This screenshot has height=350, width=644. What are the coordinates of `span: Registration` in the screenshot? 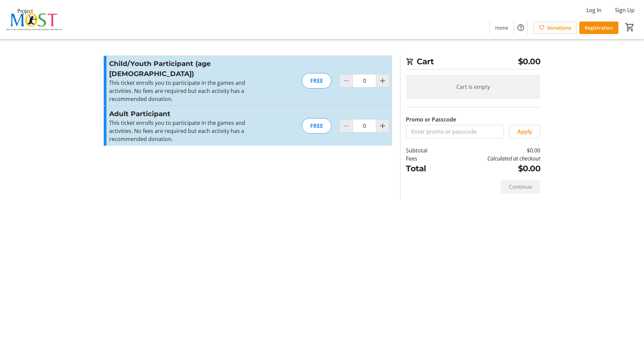 It's located at (599, 28).